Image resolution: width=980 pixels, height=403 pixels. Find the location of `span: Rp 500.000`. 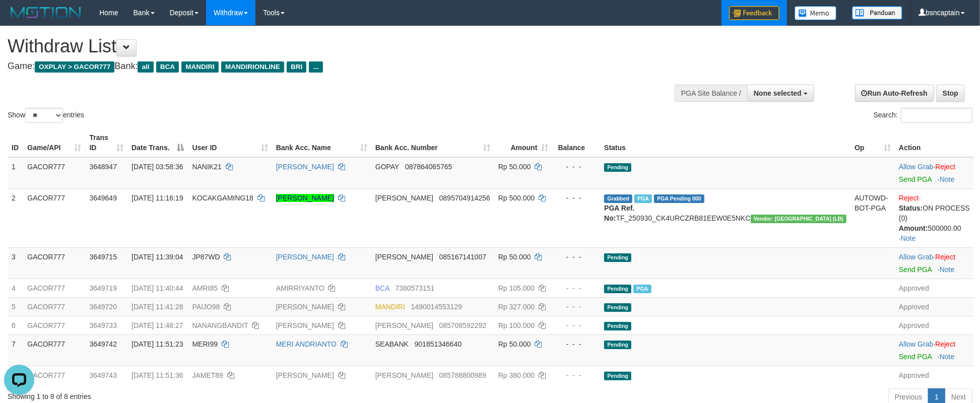

span: Rp 500.000 is located at coordinates (516, 198).